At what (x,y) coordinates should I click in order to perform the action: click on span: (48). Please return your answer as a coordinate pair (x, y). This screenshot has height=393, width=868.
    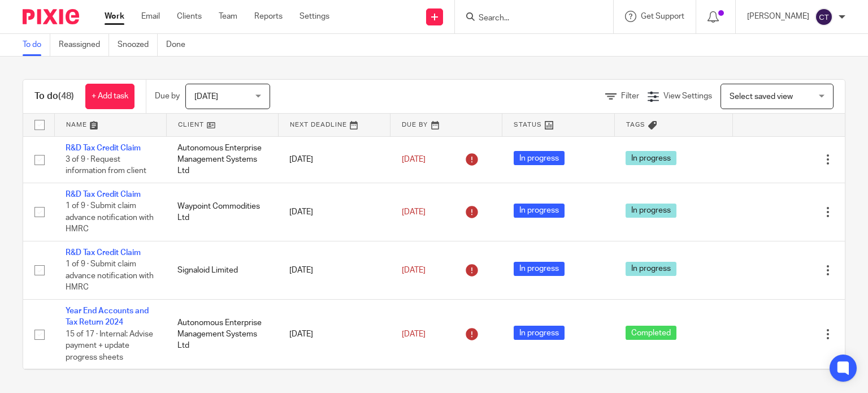
    Looking at the image, I should click on (66, 96).